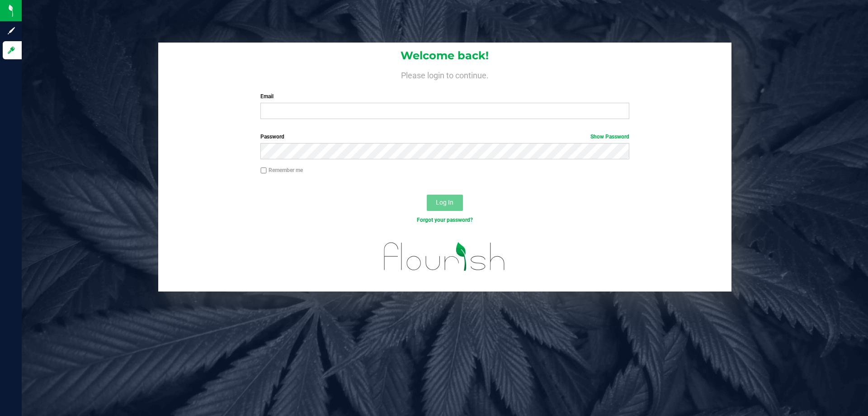 Image resolution: width=868 pixels, height=416 pixels. I want to click on img: flourish_logo.svg, so click(444, 256).